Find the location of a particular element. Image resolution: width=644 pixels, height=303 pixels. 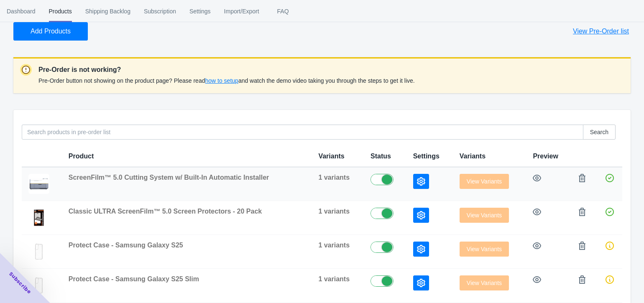

span: Products is located at coordinates (60, 11).